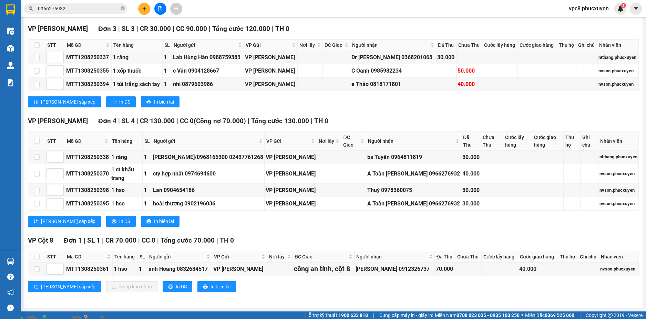  I want to click on span: Đơn 4, so click(107, 121).